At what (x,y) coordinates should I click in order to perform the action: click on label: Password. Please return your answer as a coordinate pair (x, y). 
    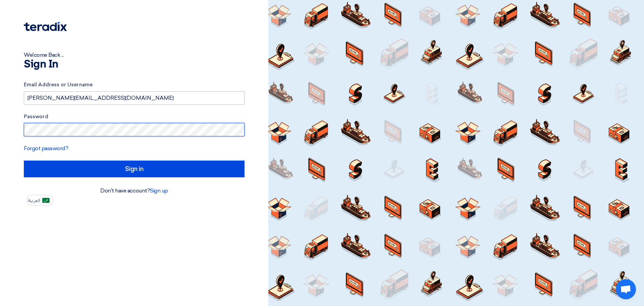
    Looking at the image, I should click on (134, 117).